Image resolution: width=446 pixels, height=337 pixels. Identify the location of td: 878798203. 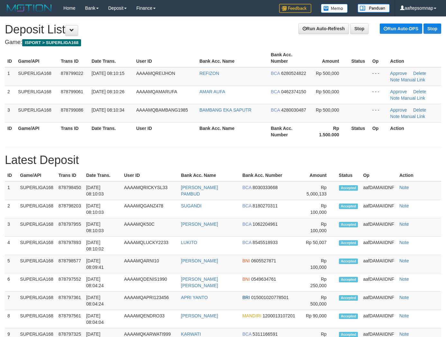
(70, 209).